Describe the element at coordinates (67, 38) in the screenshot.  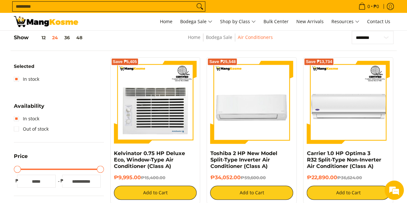
I see `button: 36` at that location.